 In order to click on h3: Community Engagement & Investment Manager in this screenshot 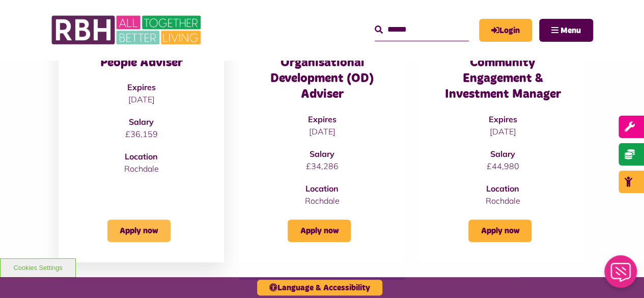, I will do `click(502, 79)`.